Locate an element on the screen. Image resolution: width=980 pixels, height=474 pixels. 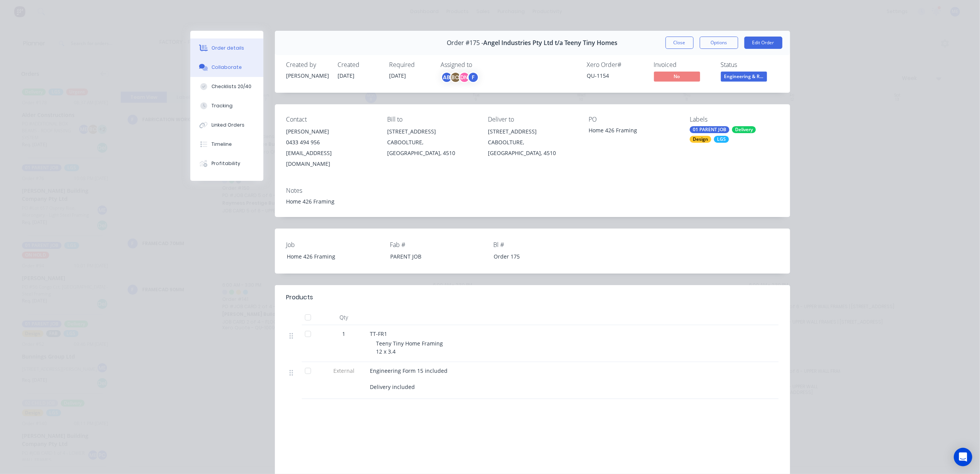
button: Engineering & R... is located at coordinates (744, 77).